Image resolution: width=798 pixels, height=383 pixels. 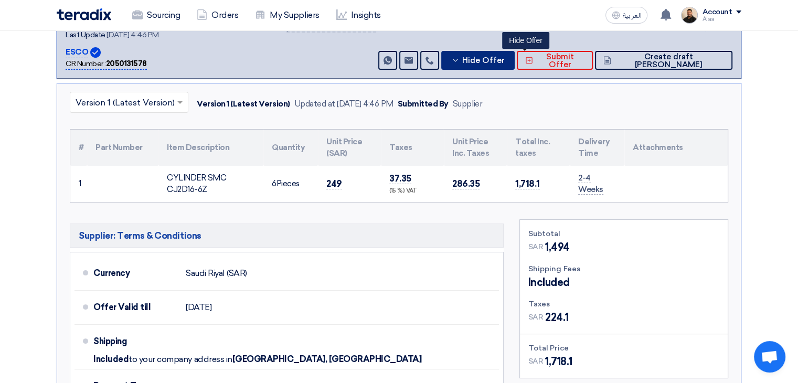 What do you see at coordinates (554, 60) in the screenshot?
I see `button: Submit Offer` at bounding box center [554, 60].